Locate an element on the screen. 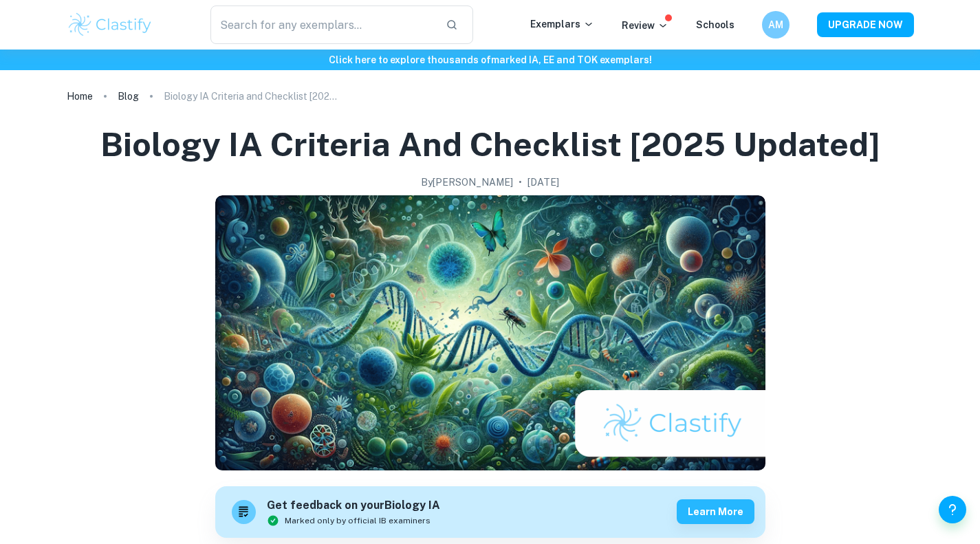  button: UPGRADE NOW is located at coordinates (866, 24).